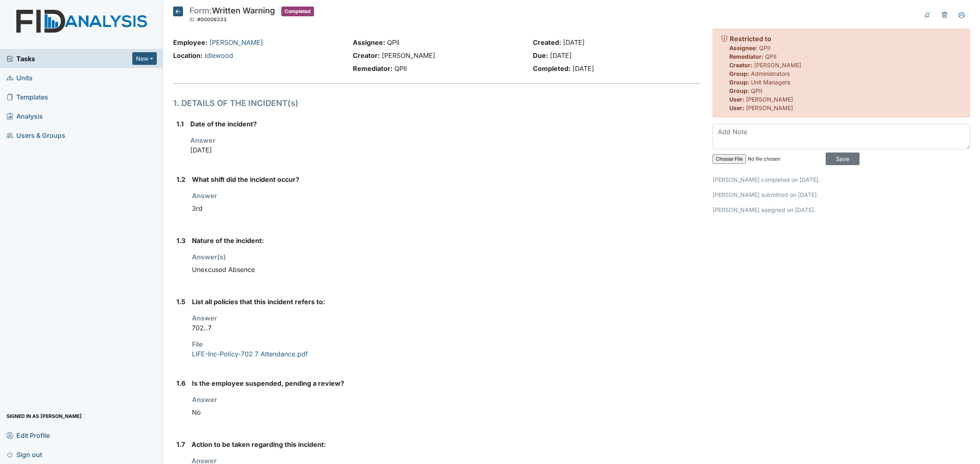  I want to click on span: Analysis, so click(25, 116).